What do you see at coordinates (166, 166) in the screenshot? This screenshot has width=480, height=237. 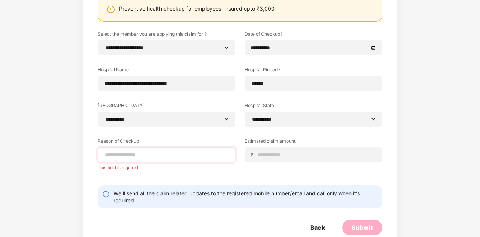 I see `div: This field is required.` at bounding box center [166, 166].